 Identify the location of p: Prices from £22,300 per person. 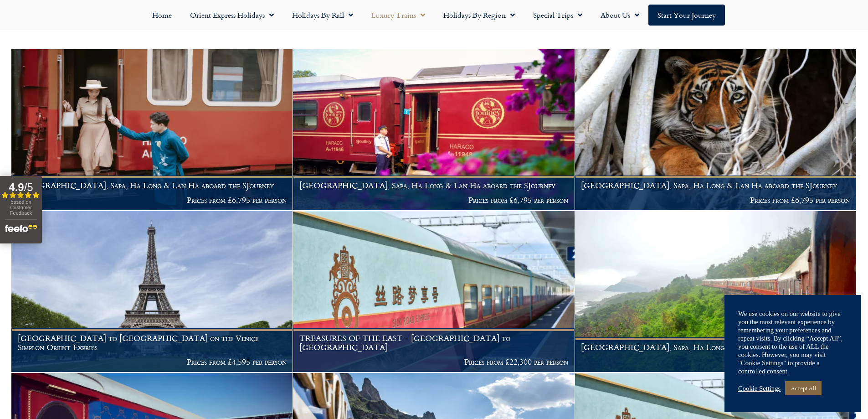
(434, 362).